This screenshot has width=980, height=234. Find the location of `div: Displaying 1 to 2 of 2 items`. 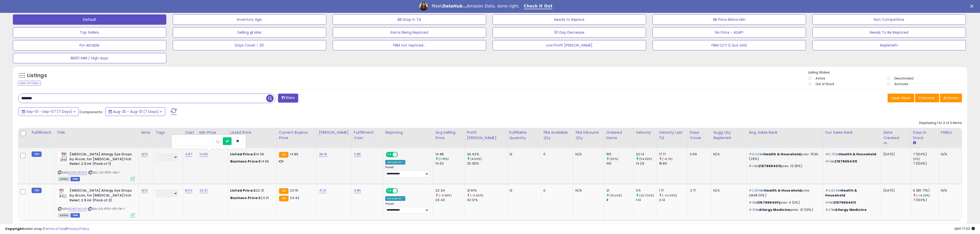

div: Displaying 1 to 2 of 2 items is located at coordinates (941, 123).